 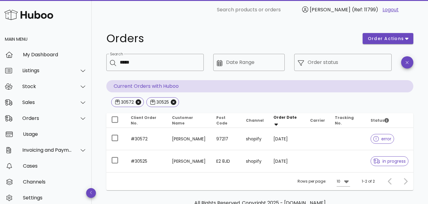 I want to click on h1: Orders, so click(x=231, y=38).